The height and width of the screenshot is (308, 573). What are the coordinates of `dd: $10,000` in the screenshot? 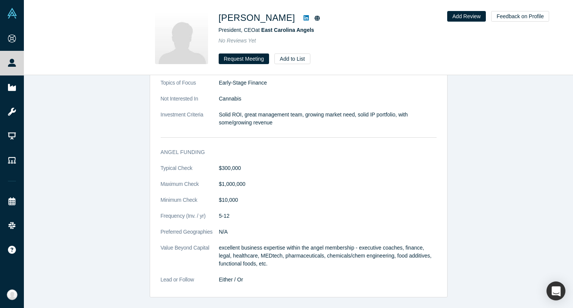 It's located at (328, 200).